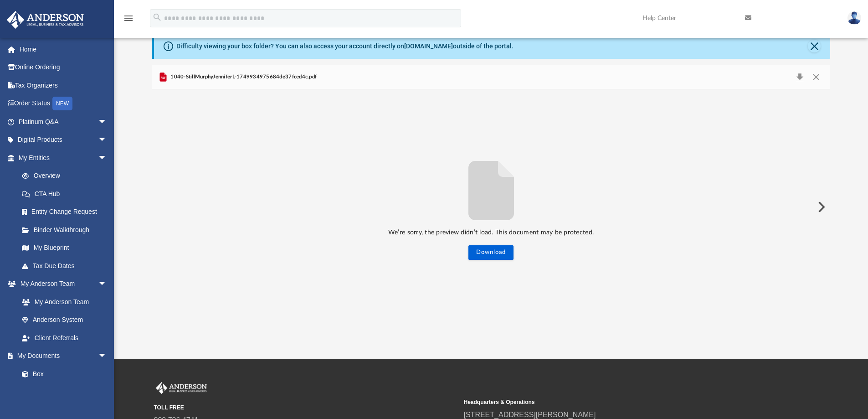 This screenshot has height=419, width=868. What do you see at coordinates (64, 49) in the screenshot?
I see `a: Home` at bounding box center [64, 49].